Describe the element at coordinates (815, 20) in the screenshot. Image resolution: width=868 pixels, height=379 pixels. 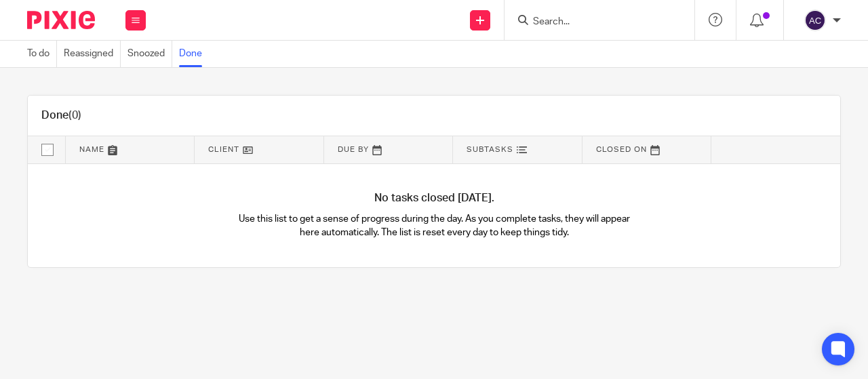
I see `img: svg%3E` at that location.